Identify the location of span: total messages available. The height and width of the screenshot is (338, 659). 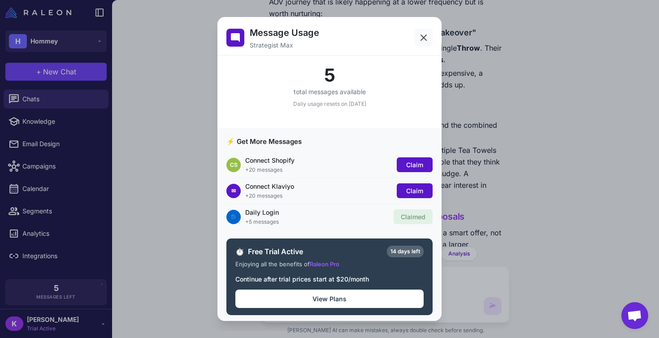
(330, 92).